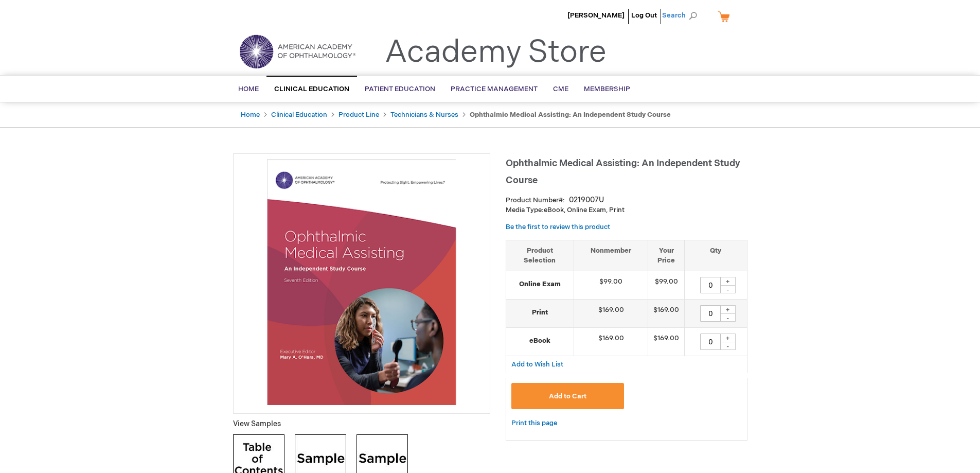  I want to click on strong: Print, so click(541, 312).